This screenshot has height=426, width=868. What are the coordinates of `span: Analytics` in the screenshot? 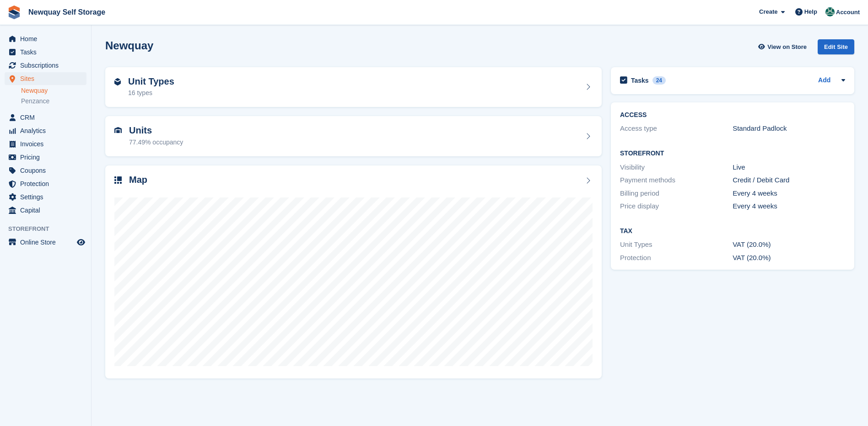 It's located at (47, 131).